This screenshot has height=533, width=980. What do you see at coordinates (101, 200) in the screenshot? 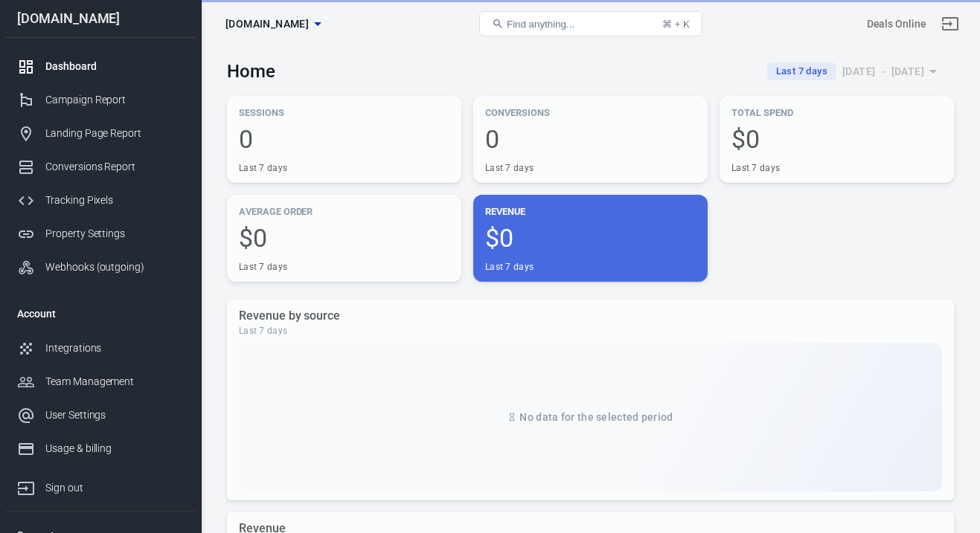
I see `a: Tracking Pixels` at bounding box center [101, 200].